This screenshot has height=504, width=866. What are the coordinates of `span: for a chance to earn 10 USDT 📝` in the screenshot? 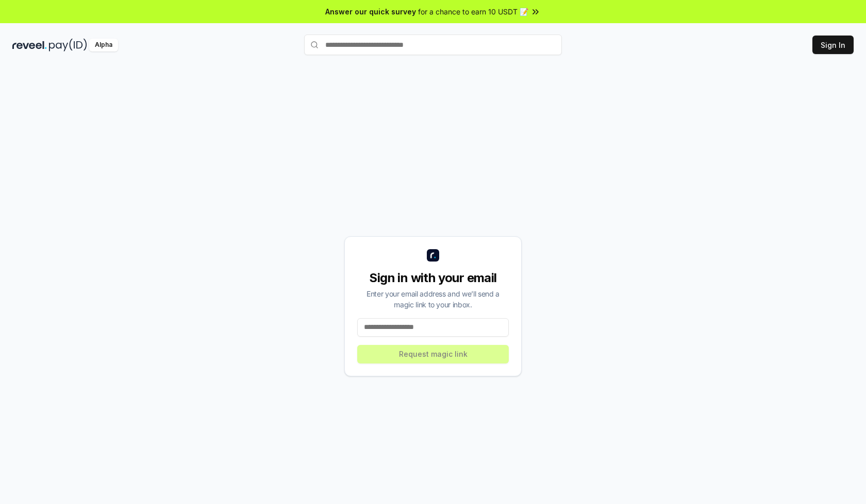 It's located at (473, 11).